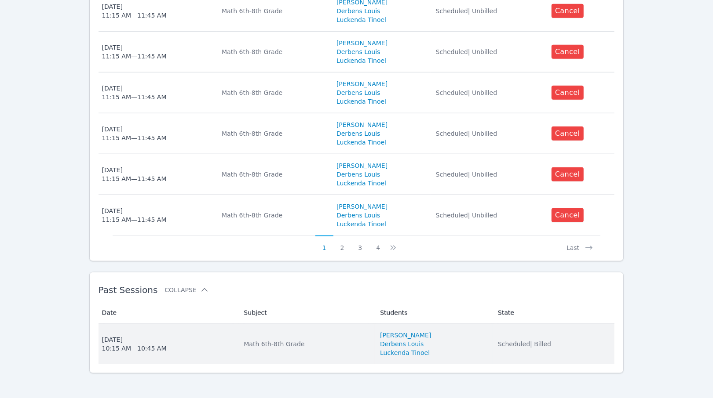 Image resolution: width=713 pixels, height=398 pixels. Describe the element at coordinates (186, 290) in the screenshot. I see `button: Collapse` at that location.